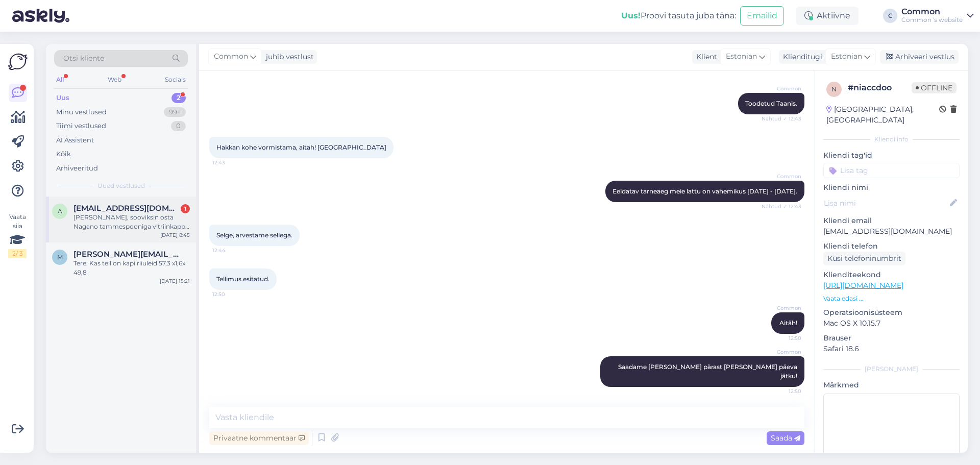  What do you see at coordinates (127, 208) in the screenshot?
I see `span: anlilleparg@gmail.com` at bounding box center [127, 208].